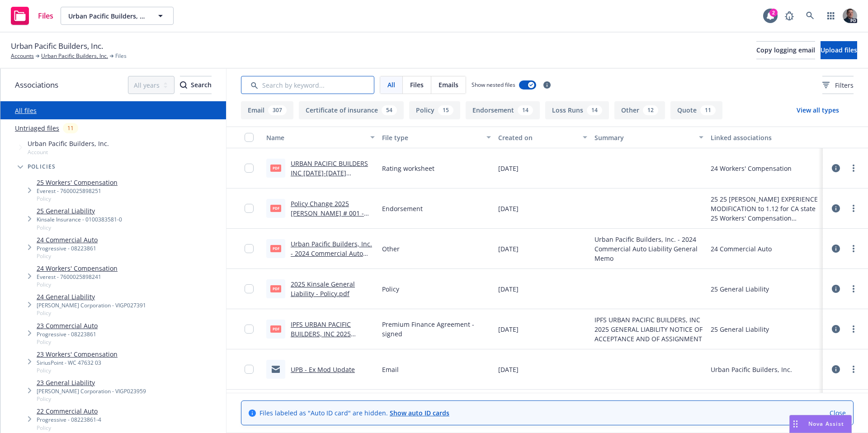 Image resolution: width=868 pixels, height=433 pixels. Describe the element at coordinates (831, 16) in the screenshot. I see `a: Switch app` at that location.